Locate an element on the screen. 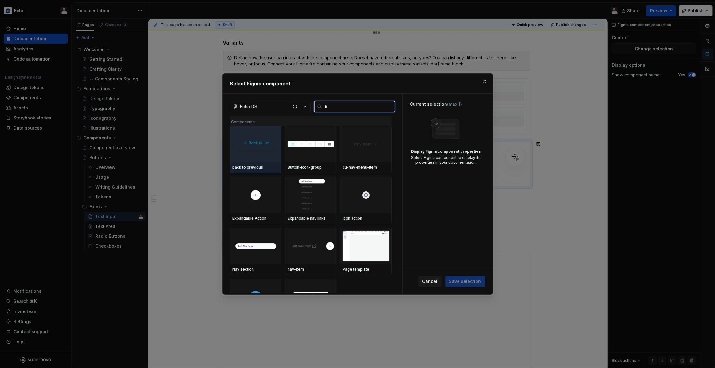 Image resolution: width=715 pixels, height=368 pixels. div: Expandable Action is located at coordinates (255, 218).